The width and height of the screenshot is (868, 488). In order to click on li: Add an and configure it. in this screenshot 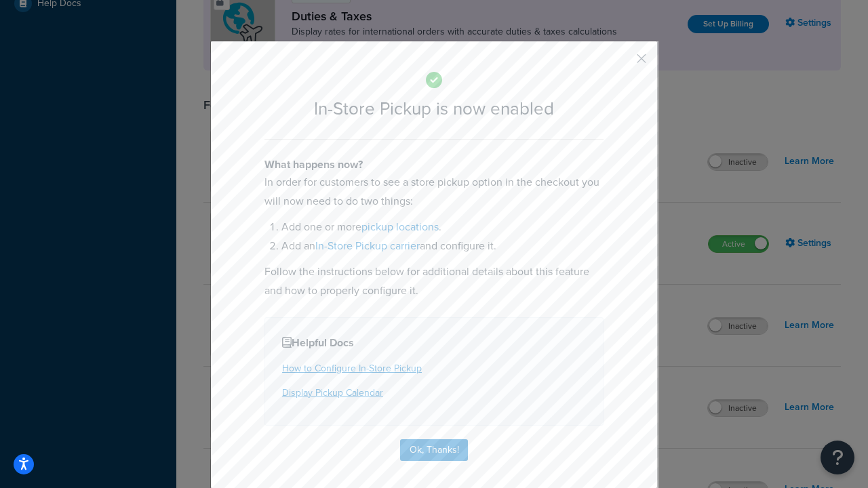, I will do `click(442, 246)`.